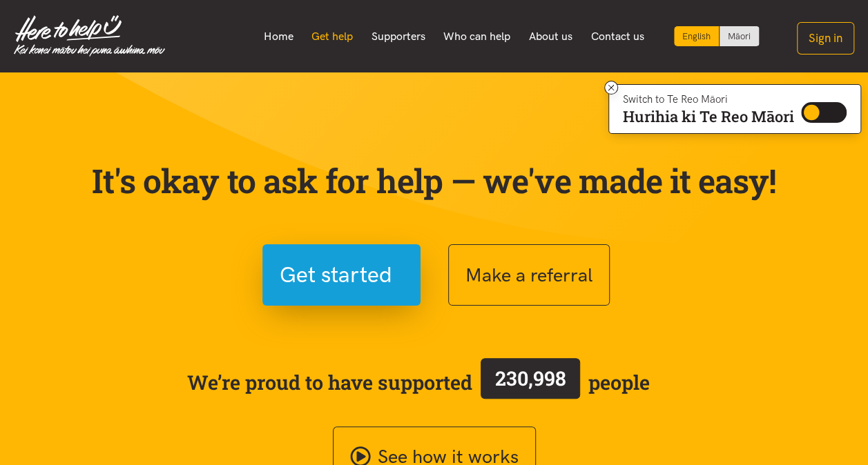 The height and width of the screenshot is (465, 868). What do you see at coordinates (551, 37) in the screenshot?
I see `a: About us` at bounding box center [551, 37].